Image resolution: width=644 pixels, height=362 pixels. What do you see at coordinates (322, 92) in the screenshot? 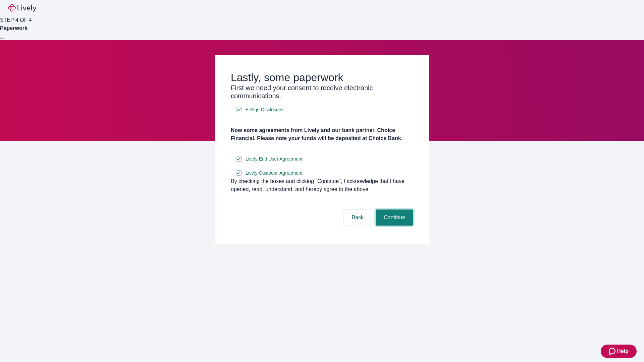
I see `h3: First we need your consent to receive electronic communications.` at bounding box center [322, 92].